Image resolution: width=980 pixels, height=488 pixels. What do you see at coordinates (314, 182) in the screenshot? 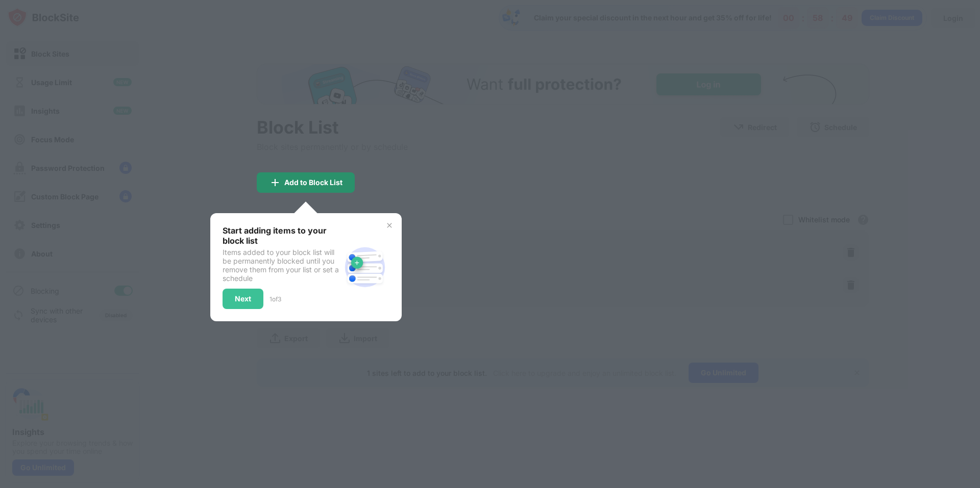
I see `div: Add to Block List` at bounding box center [314, 182].